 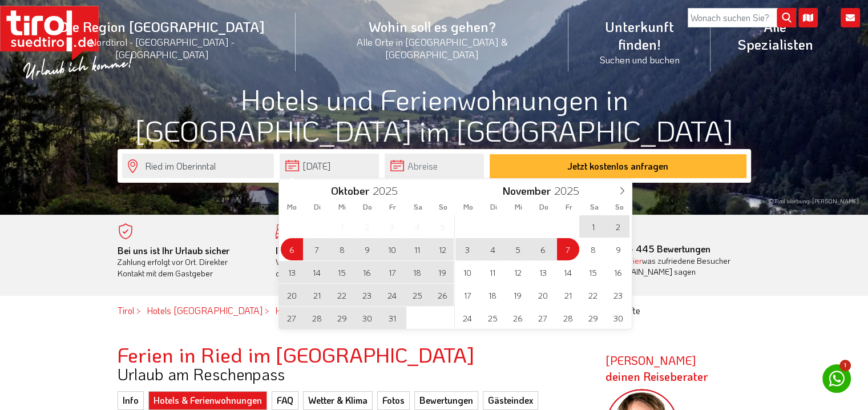 I want to click on span: November 16, 2025, so click(x=618, y=271).